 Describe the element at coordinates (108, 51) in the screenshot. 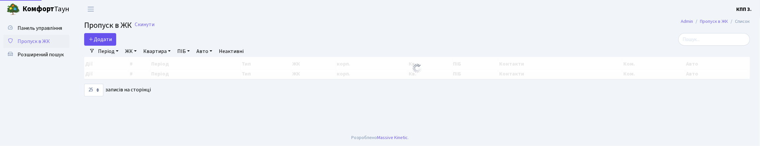

I see `a: Період` at that location.